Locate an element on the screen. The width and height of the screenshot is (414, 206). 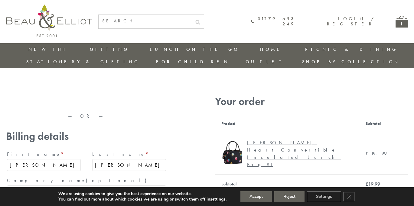
th: Product is located at coordinates (288, 124).